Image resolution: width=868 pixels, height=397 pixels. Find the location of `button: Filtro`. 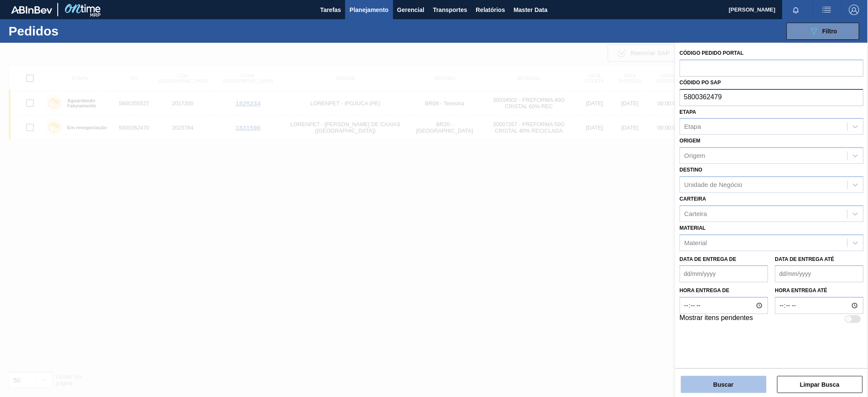

button: Filtro is located at coordinates (823, 31).